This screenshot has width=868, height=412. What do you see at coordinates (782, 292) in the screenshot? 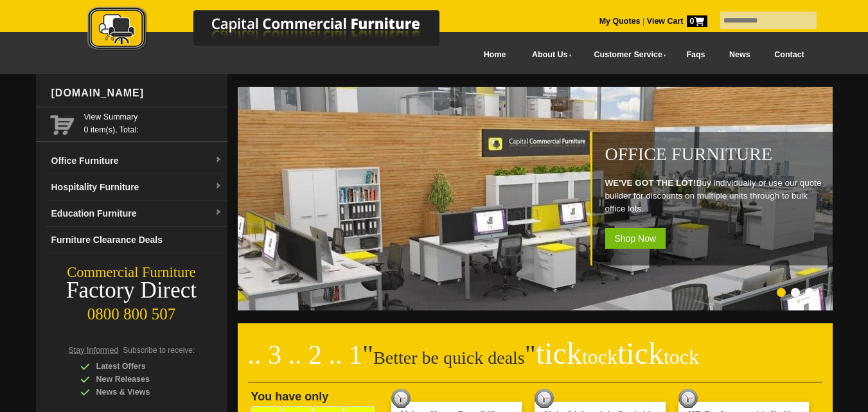
I see `li: Page dot 1` at bounding box center [782, 292].